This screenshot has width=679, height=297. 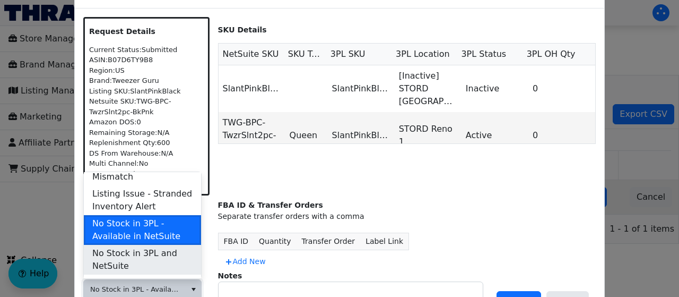 I want to click on td: Queen, so click(x=307, y=135).